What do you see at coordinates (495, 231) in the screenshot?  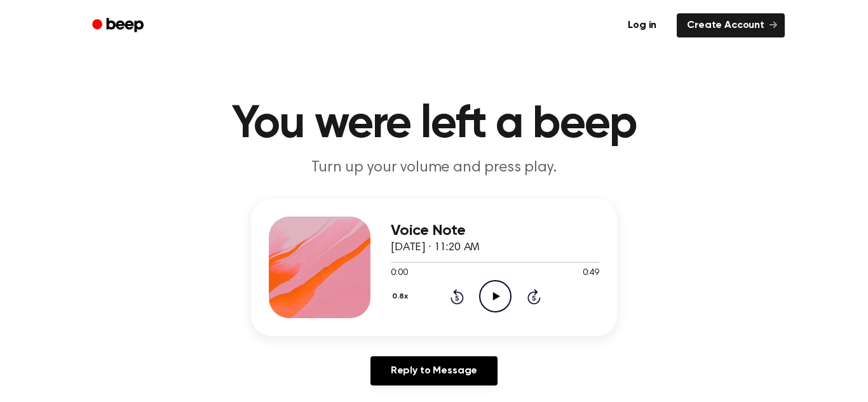 I see `h3: Voice Note` at bounding box center [495, 231].